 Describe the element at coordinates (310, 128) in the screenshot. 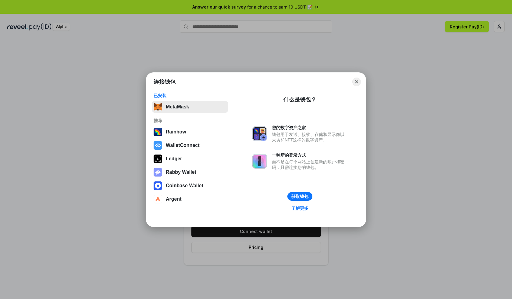

I see `div: 您的数字资产之家` at that location.